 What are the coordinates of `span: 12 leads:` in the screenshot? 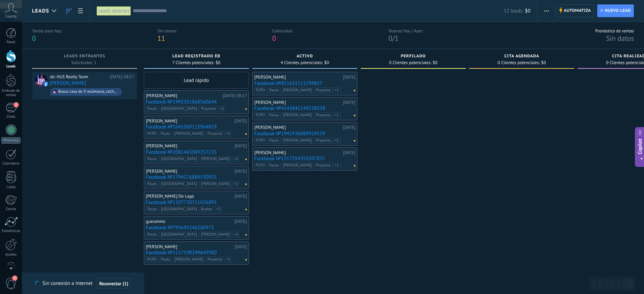 It's located at (513, 11).